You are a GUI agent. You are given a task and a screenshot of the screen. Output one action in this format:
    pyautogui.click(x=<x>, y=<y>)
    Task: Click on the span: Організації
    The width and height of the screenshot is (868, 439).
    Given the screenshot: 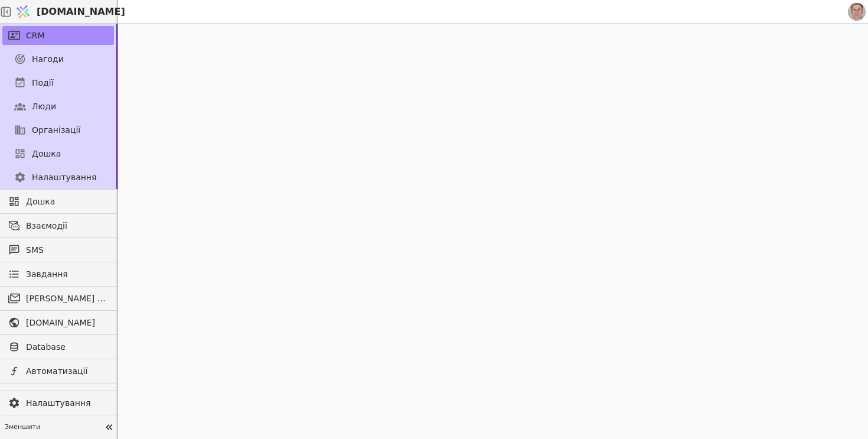 What is the action you would take?
    pyautogui.click(x=56, y=130)
    